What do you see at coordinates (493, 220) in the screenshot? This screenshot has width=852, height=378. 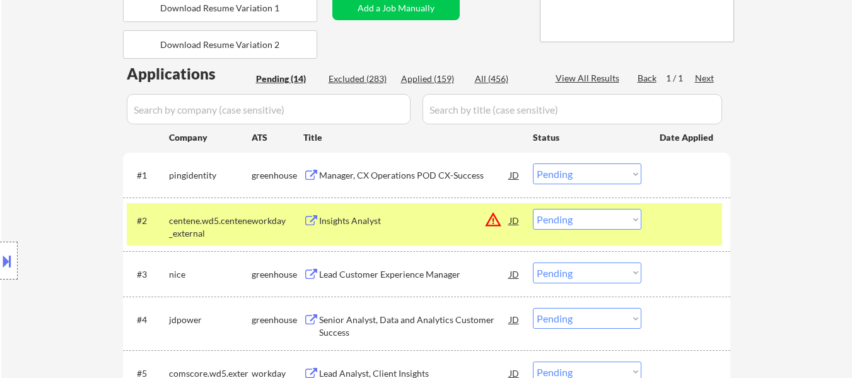 I see `button: warning_amber` at bounding box center [493, 220].